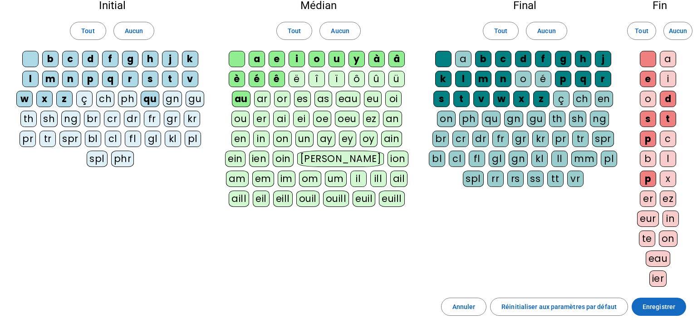  I want to click on button: Tout, so click(642, 31).